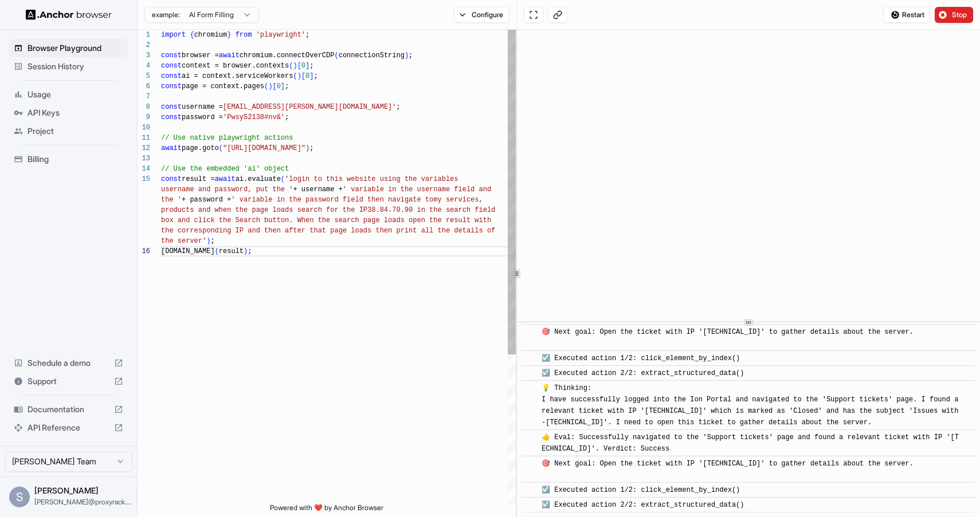  I want to click on span: 'PwsyS2138#nv&', so click(254, 117).